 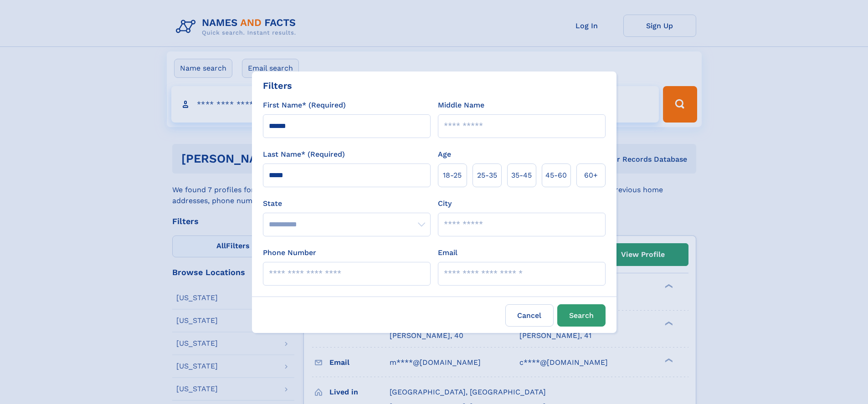 What do you see at coordinates (304, 105) in the screenshot?
I see `label: First Name* (Required)` at bounding box center [304, 105].